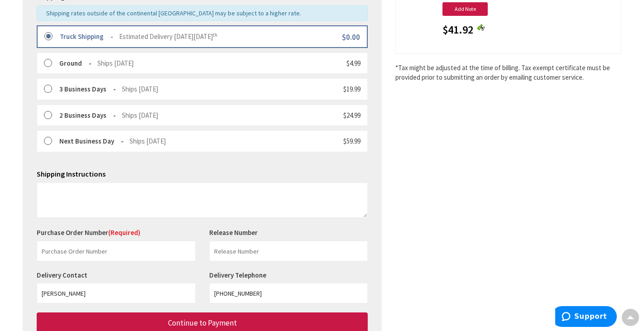 The width and height of the screenshot is (644, 331). I want to click on img: Rebated, so click(481, 28).